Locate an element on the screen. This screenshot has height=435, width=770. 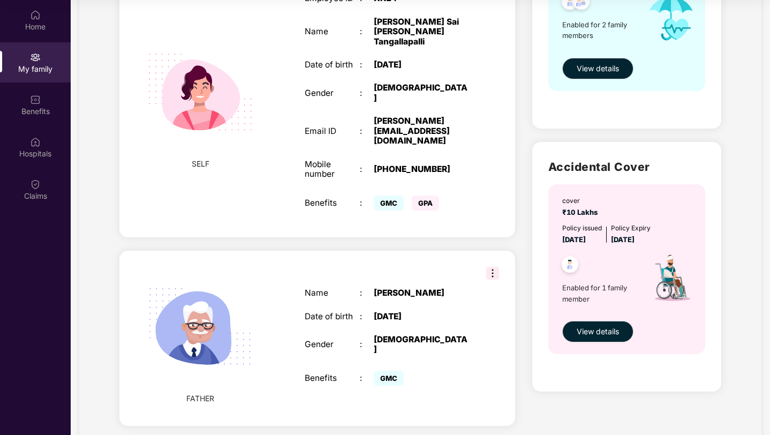
div: cover is located at coordinates (582, 201).